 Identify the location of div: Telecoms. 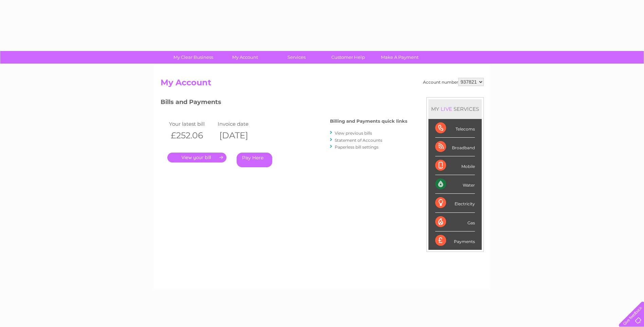
(455, 128).